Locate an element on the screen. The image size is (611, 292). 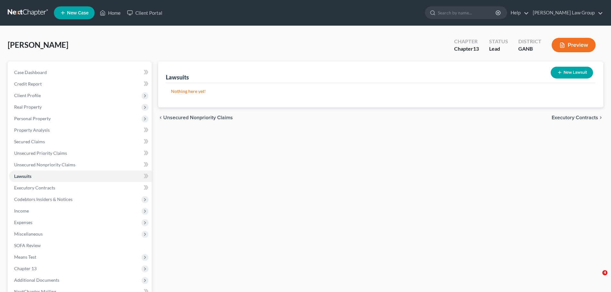
span: Real Property is located at coordinates (28, 107).